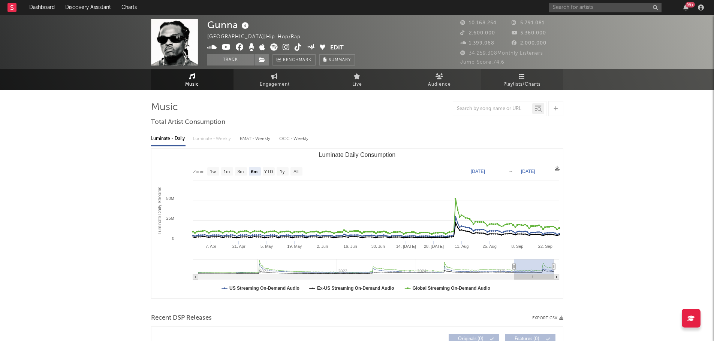 Image resolution: width=714 pixels, height=341 pixels. Describe the element at coordinates (690, 4) in the screenshot. I see `div: 99 +` at that location.